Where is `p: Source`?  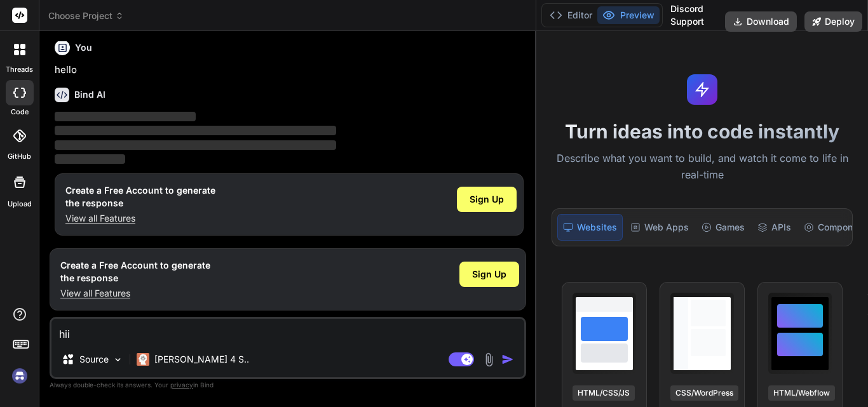
p: Source is located at coordinates (94, 359).